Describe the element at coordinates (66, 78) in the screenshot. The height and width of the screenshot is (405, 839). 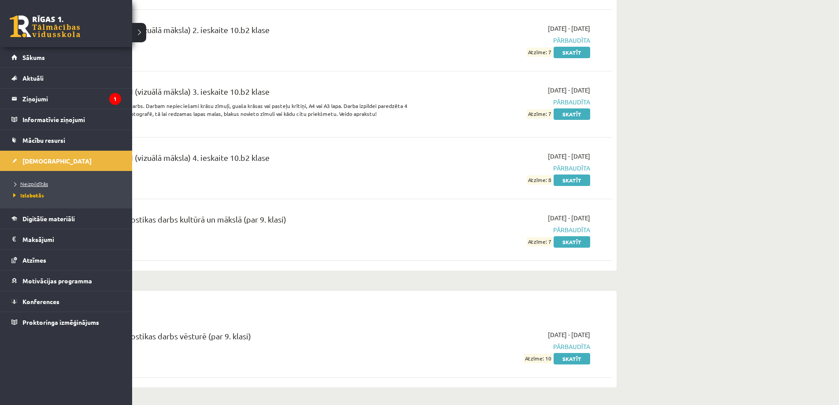
I see `a: Aktuāli` at that location.